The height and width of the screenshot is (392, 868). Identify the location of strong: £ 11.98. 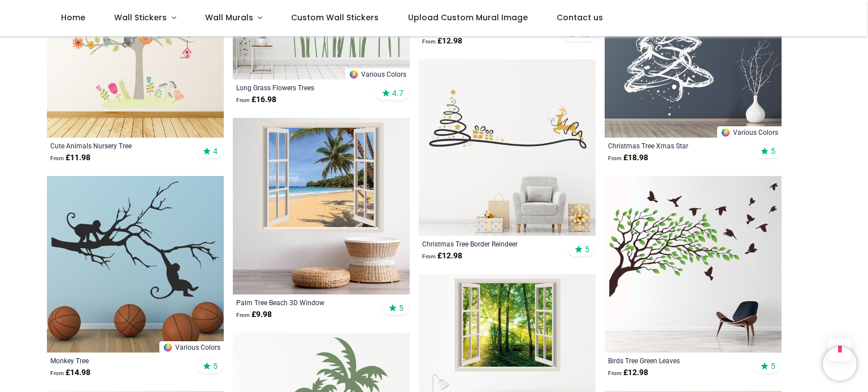
(70, 158).